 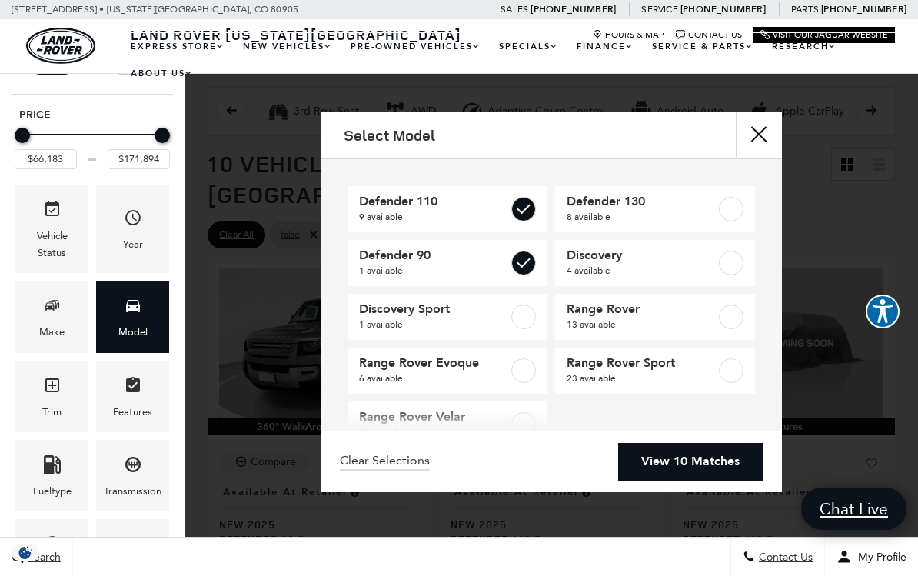 What do you see at coordinates (448, 263) in the screenshot?
I see `a: Defender 901 available` at bounding box center [448, 263].